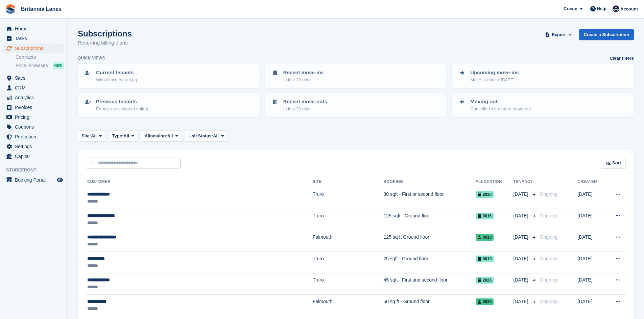 The height and width of the screenshot is (319, 644). I want to click on span: Coupons, so click(35, 127).